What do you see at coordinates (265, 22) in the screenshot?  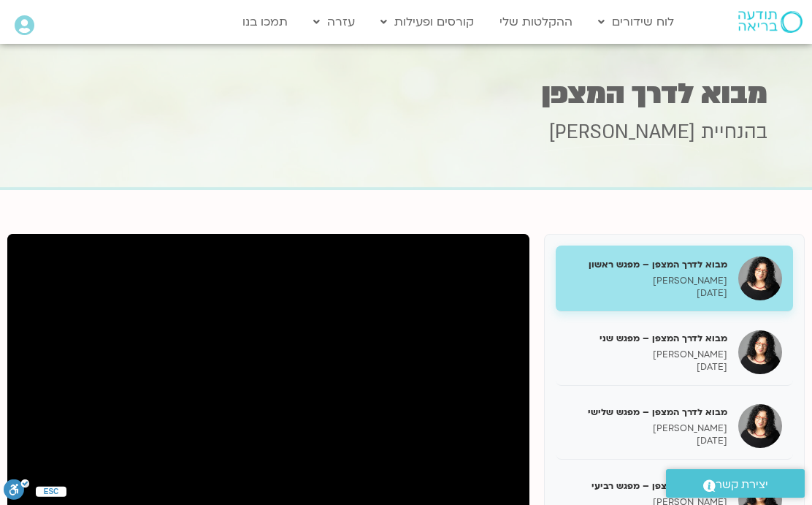 I see `a: תמכו בנו` at bounding box center [265, 22].